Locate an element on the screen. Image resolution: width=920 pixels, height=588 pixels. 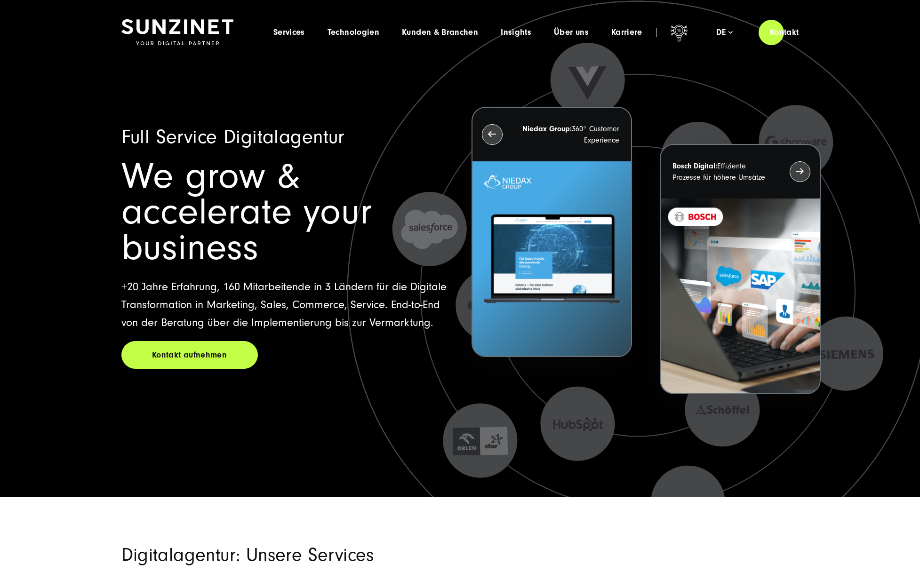
span: Services is located at coordinates (289, 33).